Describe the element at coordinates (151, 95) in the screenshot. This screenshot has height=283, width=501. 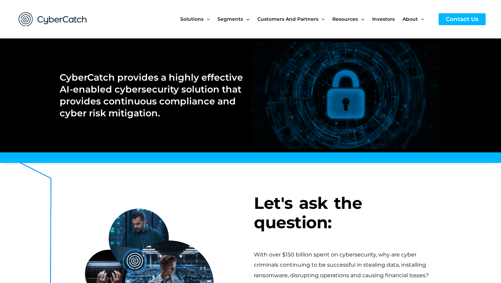
I see `h2: CyberCatch provides a highly effective AI-enabled cybersecurity solution that provides continuous...` at that location.